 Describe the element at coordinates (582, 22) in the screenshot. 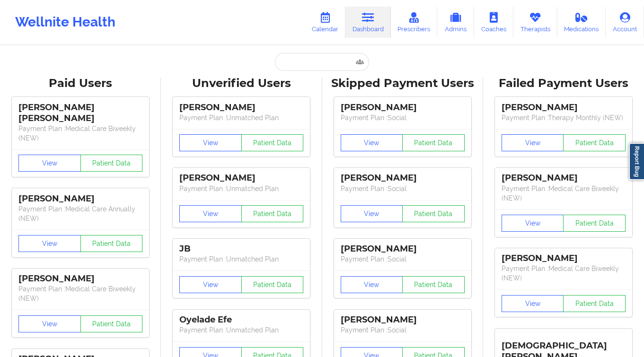

I see `a: Medications` at that location.